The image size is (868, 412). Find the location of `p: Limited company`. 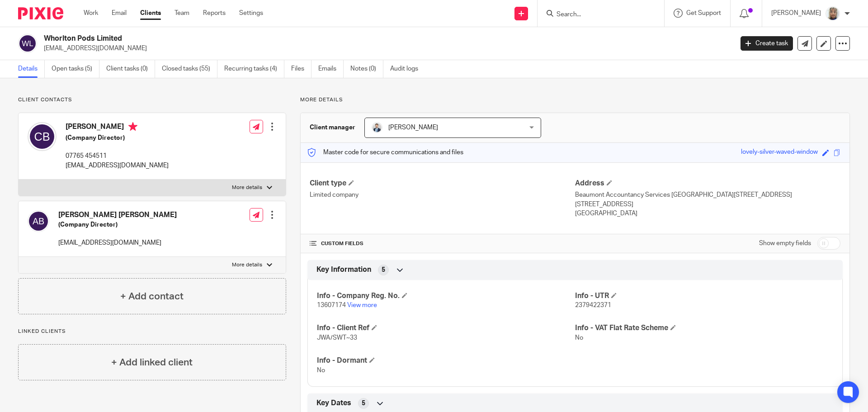

p: Limited company is located at coordinates (442, 195).